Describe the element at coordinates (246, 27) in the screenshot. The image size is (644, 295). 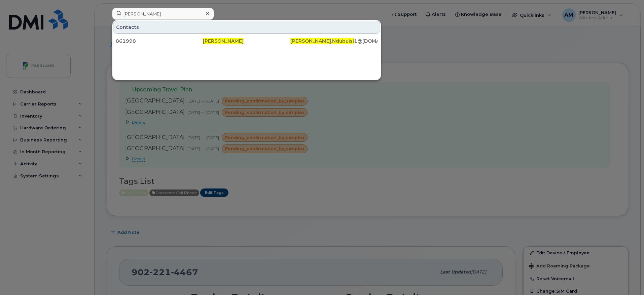
I see `div: Contacts` at that location.